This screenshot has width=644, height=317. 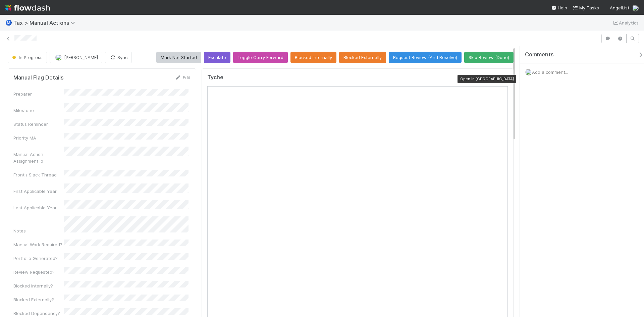 What do you see at coordinates (363, 57) in the screenshot?
I see `button: Blocked Externally` at bounding box center [363, 57].